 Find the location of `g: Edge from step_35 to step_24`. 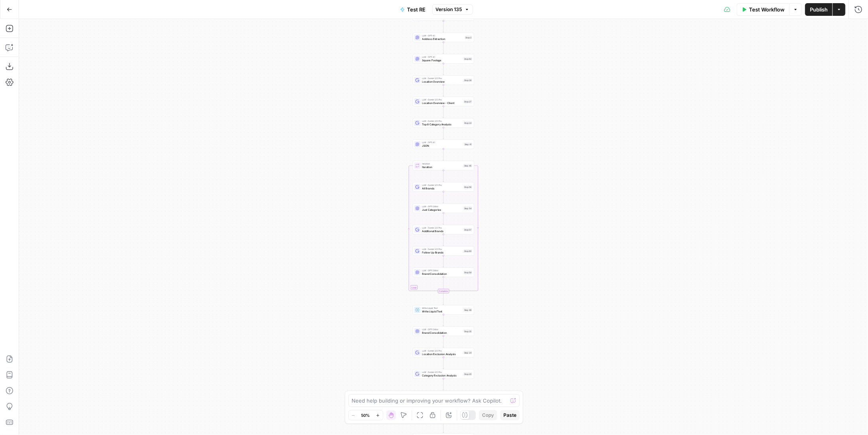

g: Edge from step_35 to step_24 is located at coordinates (443, 341).